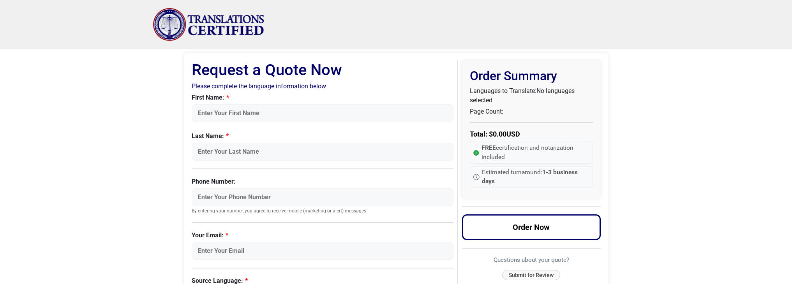 The width and height of the screenshot is (792, 284). I want to click on input: Enter Your Last Name, so click(323, 152).